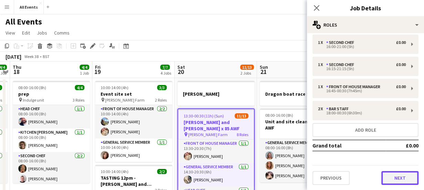  What do you see at coordinates (26, 33) in the screenshot?
I see `span: Edit` at bounding box center [26, 33].